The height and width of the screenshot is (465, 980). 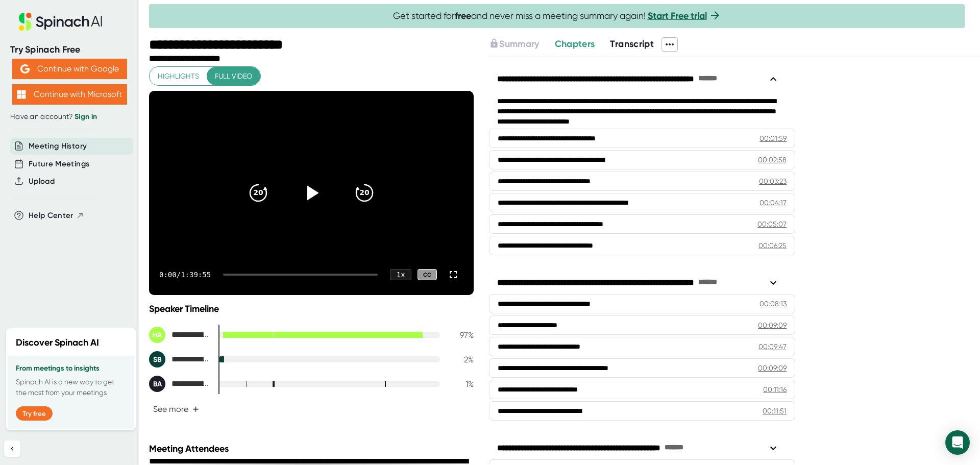 I want to click on span: Help Center, so click(x=51, y=216).